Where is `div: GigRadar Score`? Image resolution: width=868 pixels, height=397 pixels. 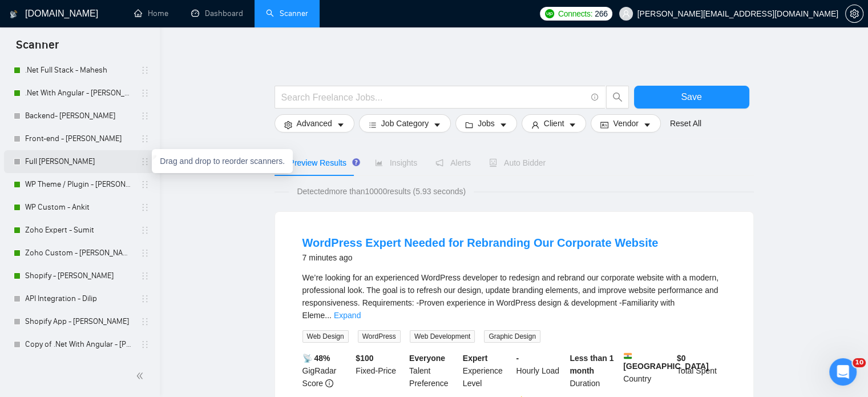 div: GigRadar Score is located at coordinates (327, 371).